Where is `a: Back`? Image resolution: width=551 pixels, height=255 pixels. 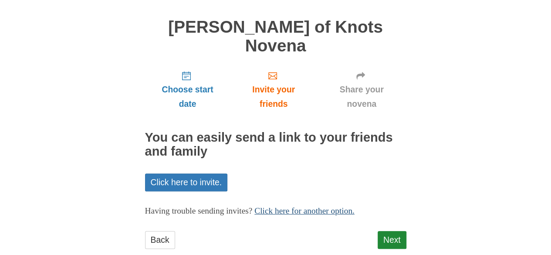
a: Back is located at coordinates (160, 239).